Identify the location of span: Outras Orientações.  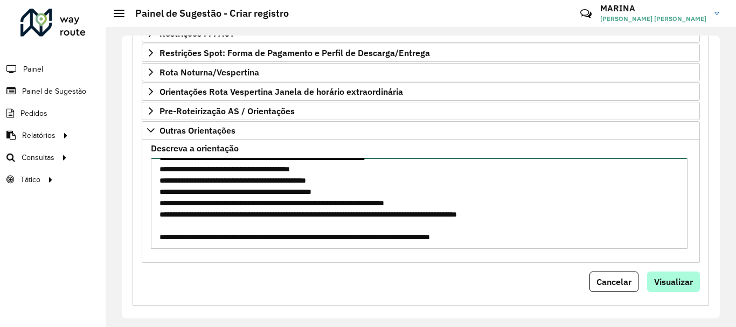
(197, 130).